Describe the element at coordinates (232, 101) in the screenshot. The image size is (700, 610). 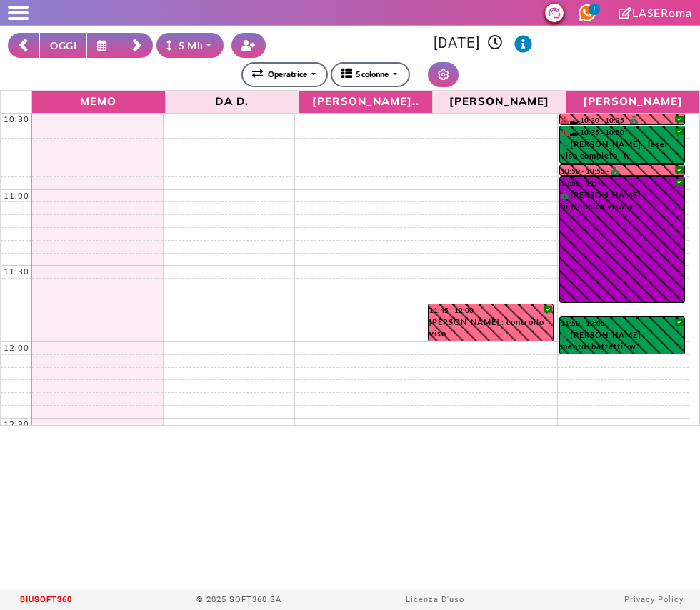
I see `span: Da D.` at that location.